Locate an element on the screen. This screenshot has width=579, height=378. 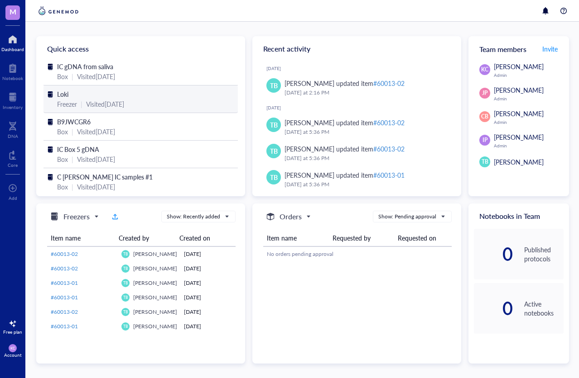
div: Show: Pending approval is located at coordinates (407, 217).